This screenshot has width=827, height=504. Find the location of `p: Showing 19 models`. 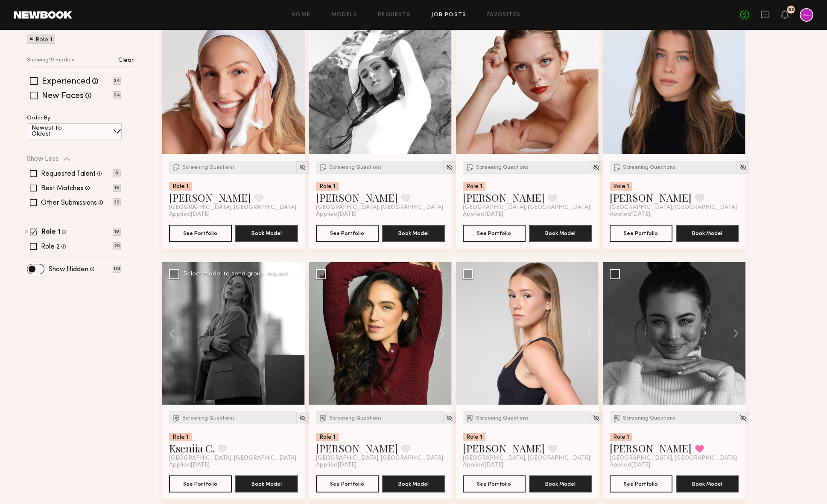

p: Showing 19 models is located at coordinates (51, 60).